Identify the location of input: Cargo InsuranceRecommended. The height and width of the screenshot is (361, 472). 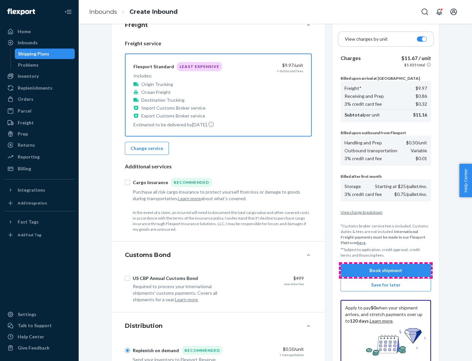
(128, 182).